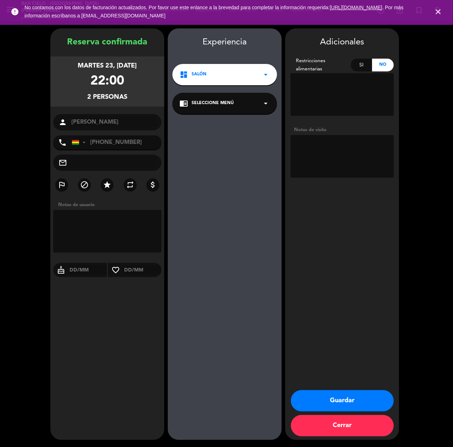 The image size is (453, 447). I want to click on i: cake, so click(61, 270).